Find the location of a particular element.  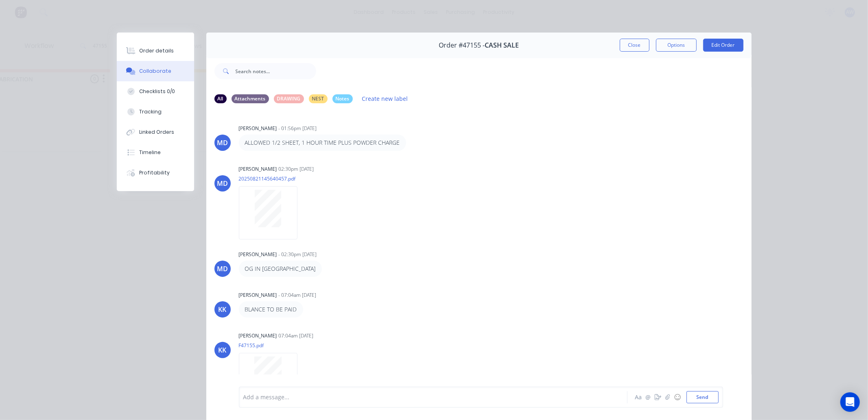

button: Profitability is located at coordinates (156, 173).